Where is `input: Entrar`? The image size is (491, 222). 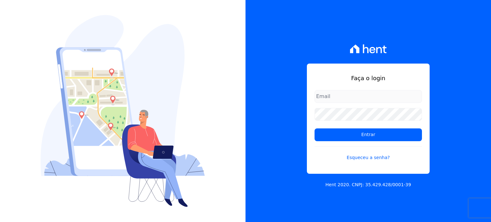 input: Entrar is located at coordinates (368, 135).